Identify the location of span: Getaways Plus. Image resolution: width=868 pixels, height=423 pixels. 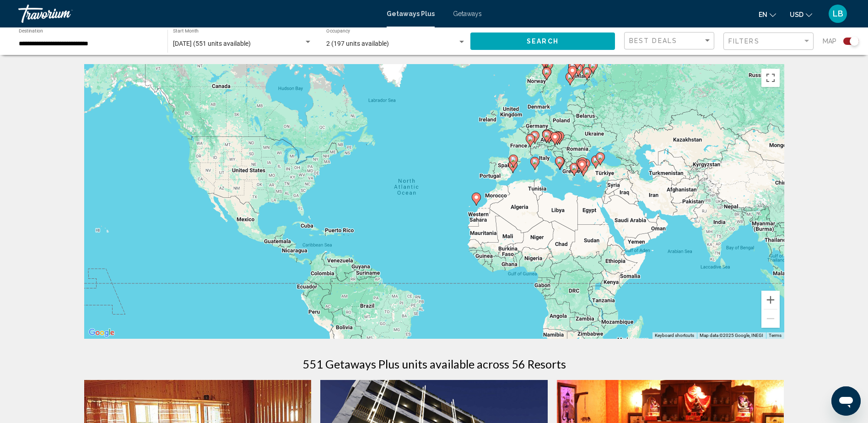
(411, 14).